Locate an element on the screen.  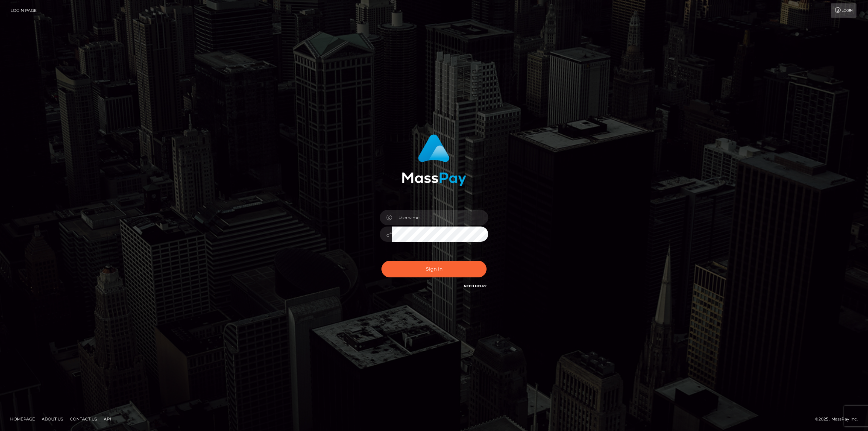
a: Login Page is located at coordinates (24, 10).